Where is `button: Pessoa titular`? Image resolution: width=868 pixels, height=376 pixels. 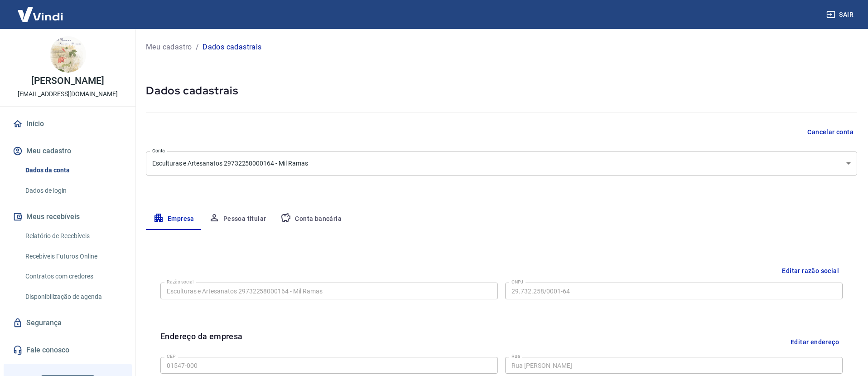
button: Pessoa titular is located at coordinates (237, 219).